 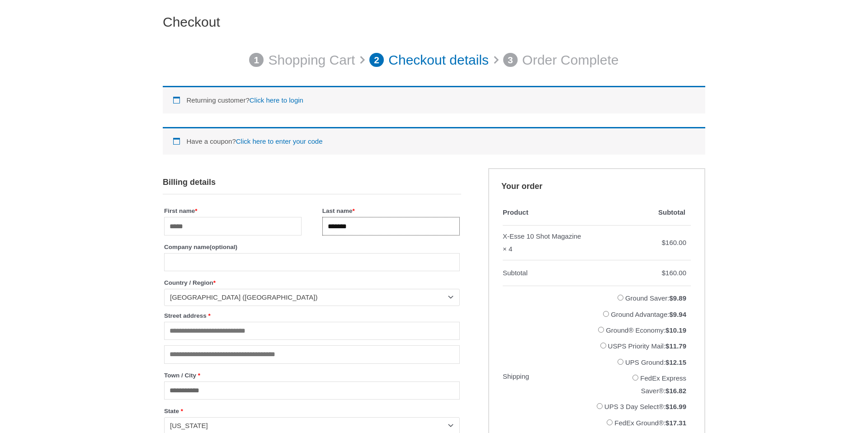 I want to click on span: 1, so click(x=256, y=60).